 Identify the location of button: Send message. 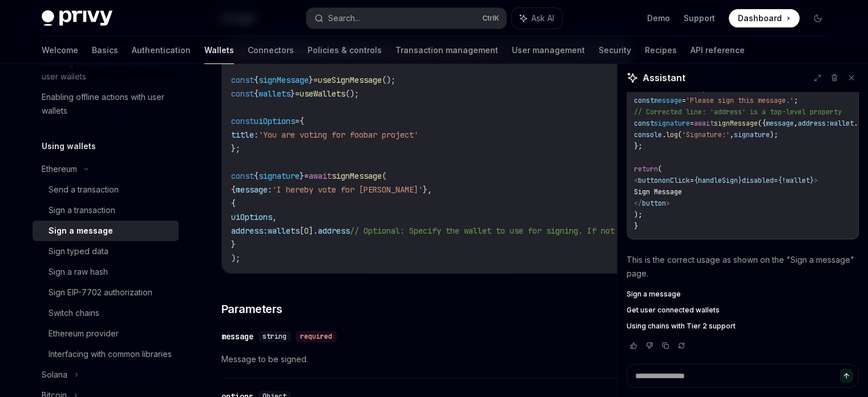
(846, 375).